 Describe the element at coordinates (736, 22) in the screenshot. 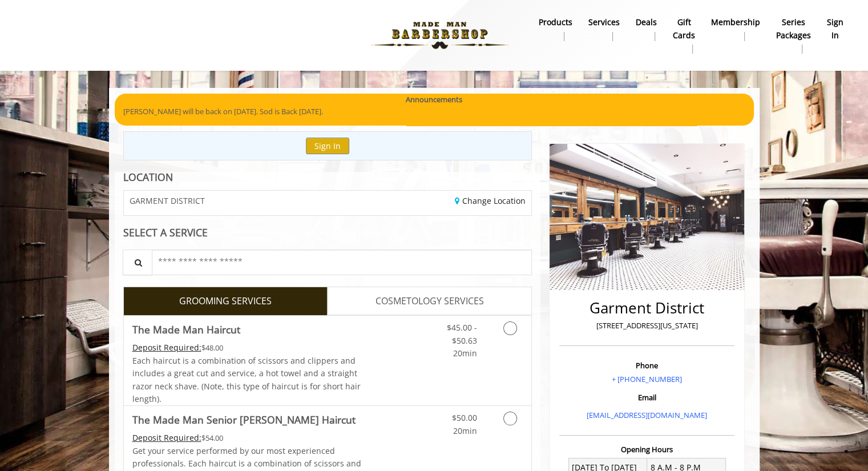

I see `b: Membership` at that location.